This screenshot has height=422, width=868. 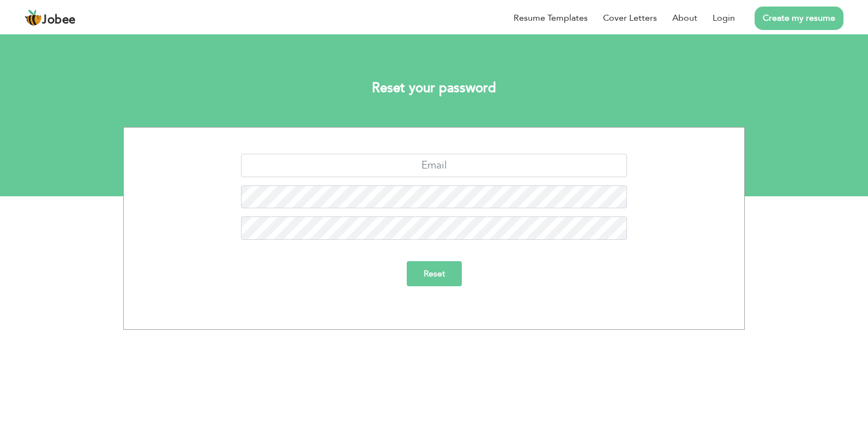 What do you see at coordinates (434, 165) in the screenshot?
I see `input: Email` at bounding box center [434, 165].